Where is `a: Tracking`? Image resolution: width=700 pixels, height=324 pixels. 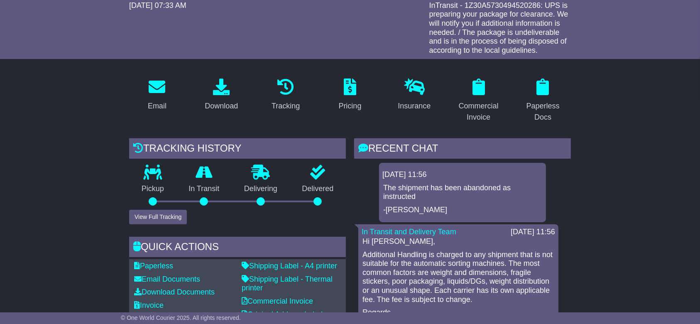
a: Tracking is located at coordinates (285, 95).